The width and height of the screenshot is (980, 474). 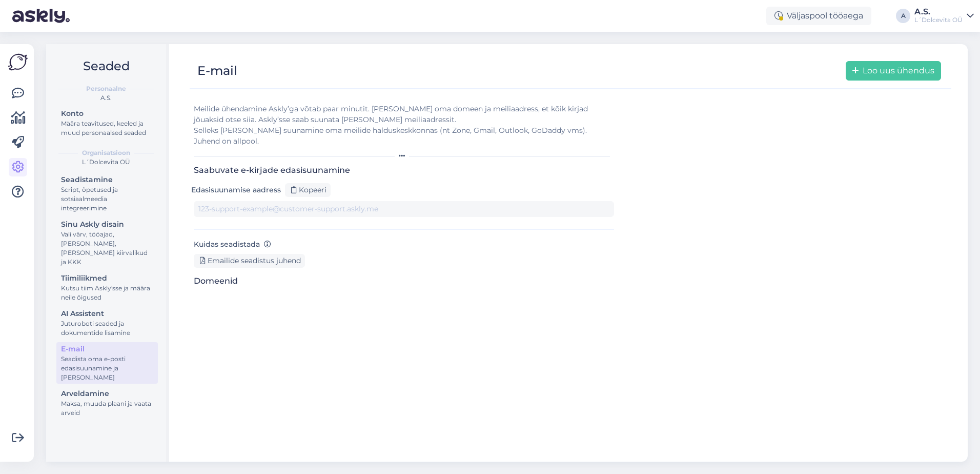 I want to click on div: Sinu Askly disain, so click(x=107, y=224).